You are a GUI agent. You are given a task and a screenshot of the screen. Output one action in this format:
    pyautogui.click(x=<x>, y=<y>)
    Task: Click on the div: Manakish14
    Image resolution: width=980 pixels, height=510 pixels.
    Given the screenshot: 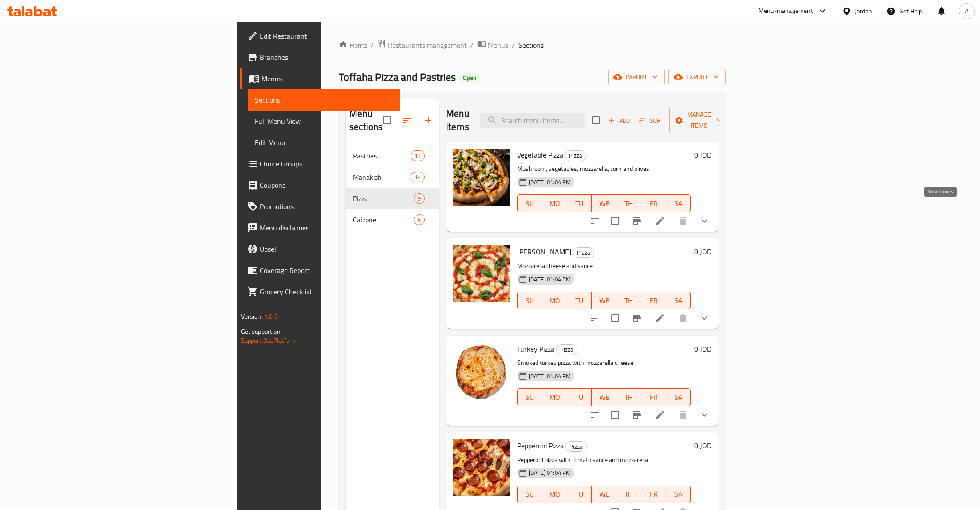 What is the action you would take?
    pyautogui.click(x=393, y=177)
    